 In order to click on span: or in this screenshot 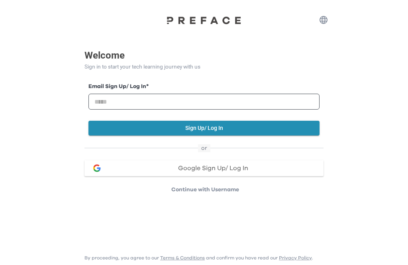, I will do `click(204, 148)`.